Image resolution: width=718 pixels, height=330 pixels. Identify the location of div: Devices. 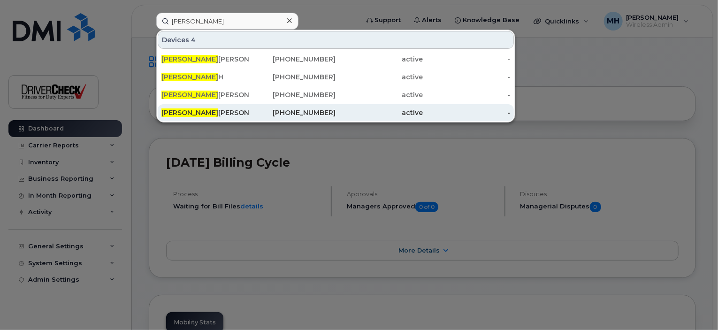
(335, 40).